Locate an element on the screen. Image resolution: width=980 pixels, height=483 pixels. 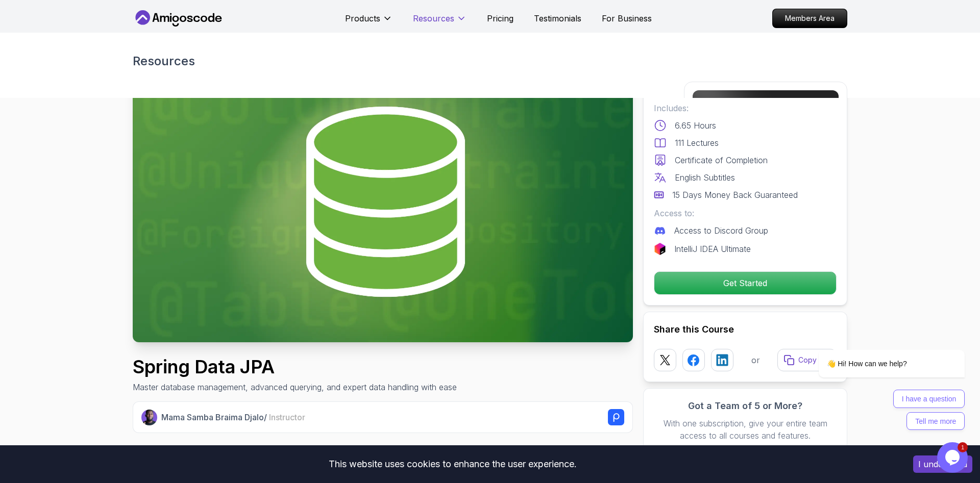
p: 6.65 Hours is located at coordinates (695, 126).